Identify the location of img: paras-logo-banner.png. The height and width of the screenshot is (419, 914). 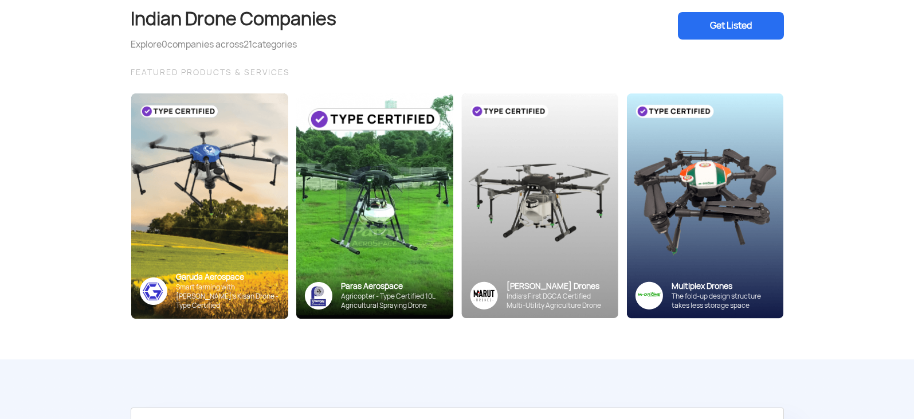
(318, 296).